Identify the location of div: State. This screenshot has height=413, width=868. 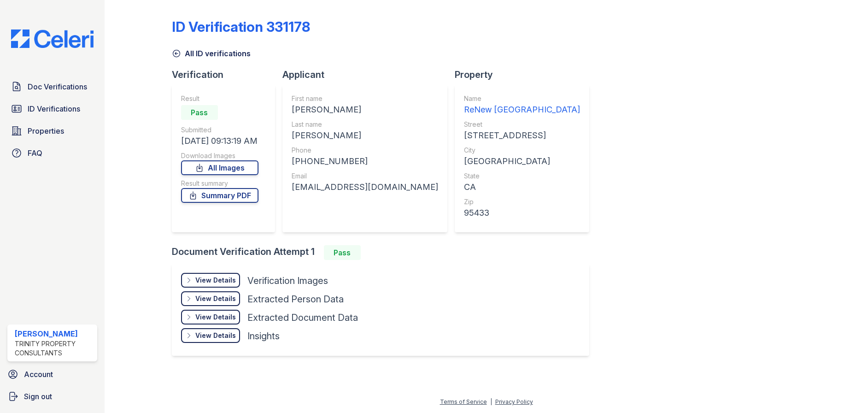
(522, 176).